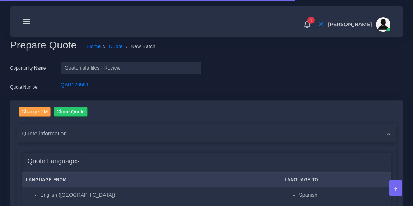 The width and height of the screenshot is (413, 206). I want to click on th: Language To, so click(336, 180).